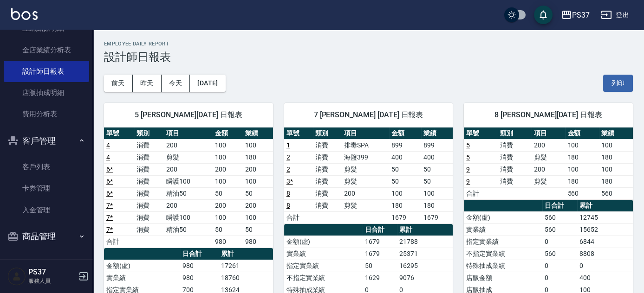 Image resolution: width=644 pixels, height=293 pixels. I want to click on td: 海鹽399, so click(365, 157).